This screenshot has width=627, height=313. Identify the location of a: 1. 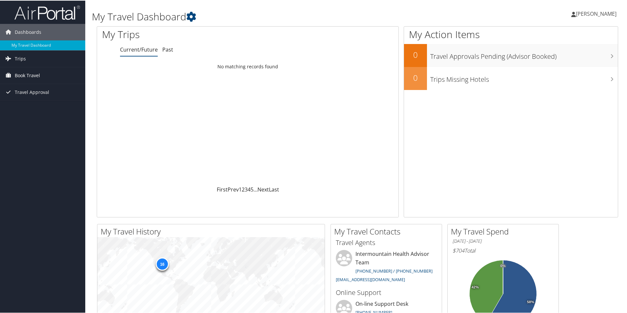
(240, 189).